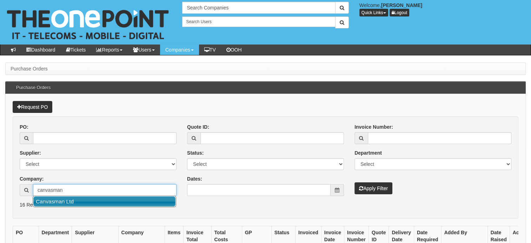  I want to click on a: OOH, so click(234, 50).